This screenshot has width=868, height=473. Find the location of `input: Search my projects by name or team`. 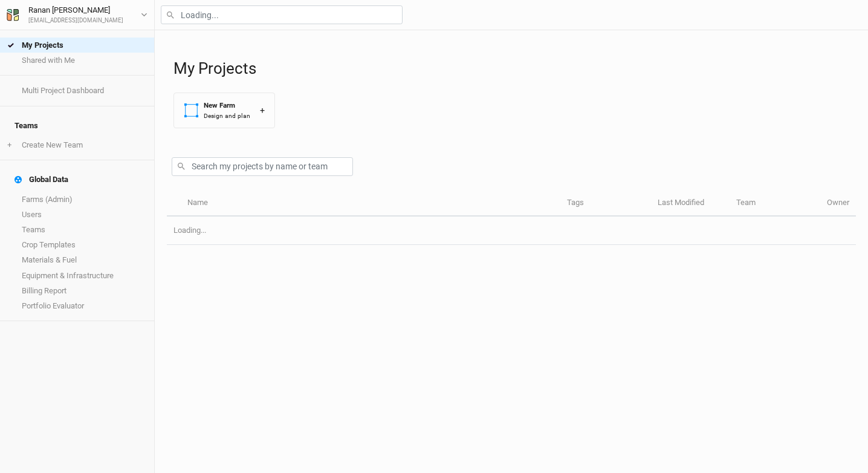

input: Search my projects by name or team is located at coordinates (263, 166).